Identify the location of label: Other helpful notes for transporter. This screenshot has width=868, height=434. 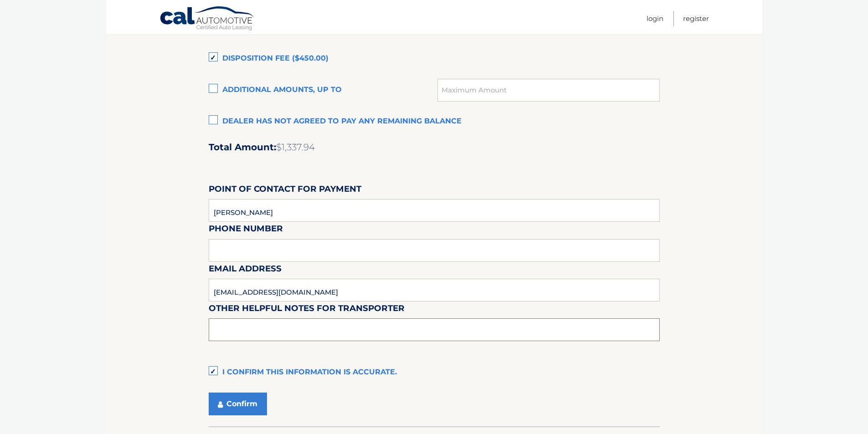
(306, 310).